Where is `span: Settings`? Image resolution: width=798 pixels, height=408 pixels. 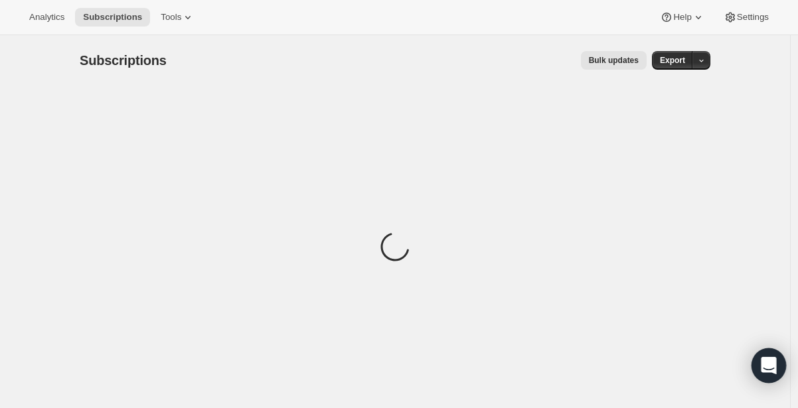 span: Settings is located at coordinates (753, 17).